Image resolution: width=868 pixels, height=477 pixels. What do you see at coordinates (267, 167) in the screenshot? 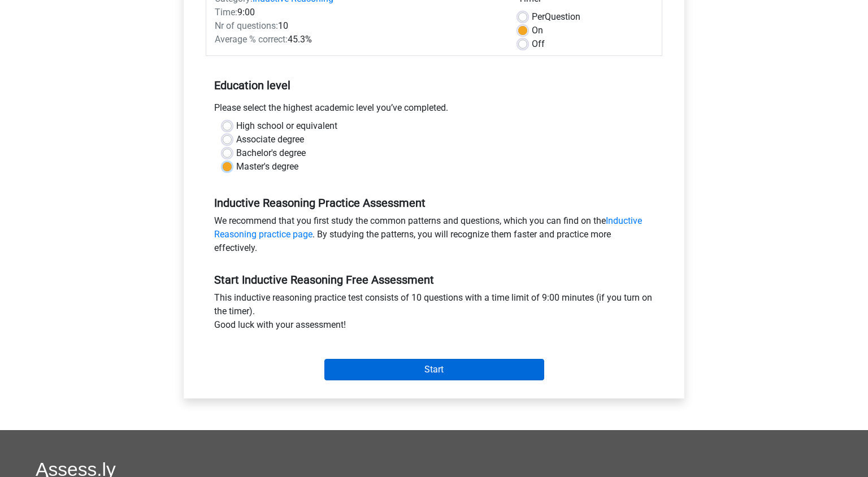
I see `label: Master's degree` at bounding box center [267, 167].